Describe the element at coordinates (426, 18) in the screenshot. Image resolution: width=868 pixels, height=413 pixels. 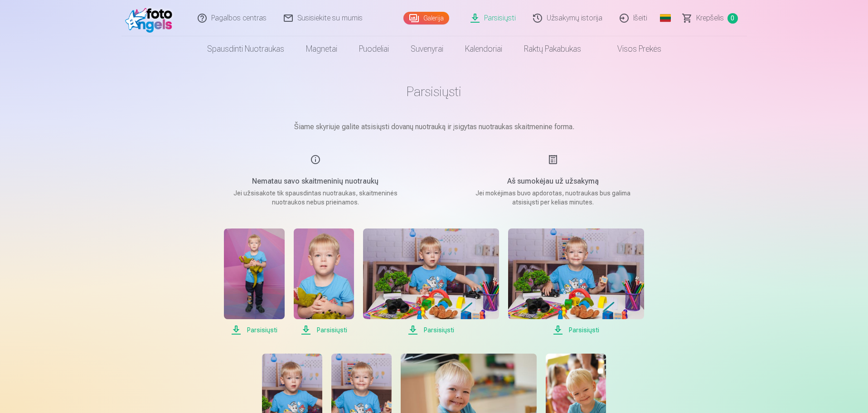
I see `a: Galerija` at that location.